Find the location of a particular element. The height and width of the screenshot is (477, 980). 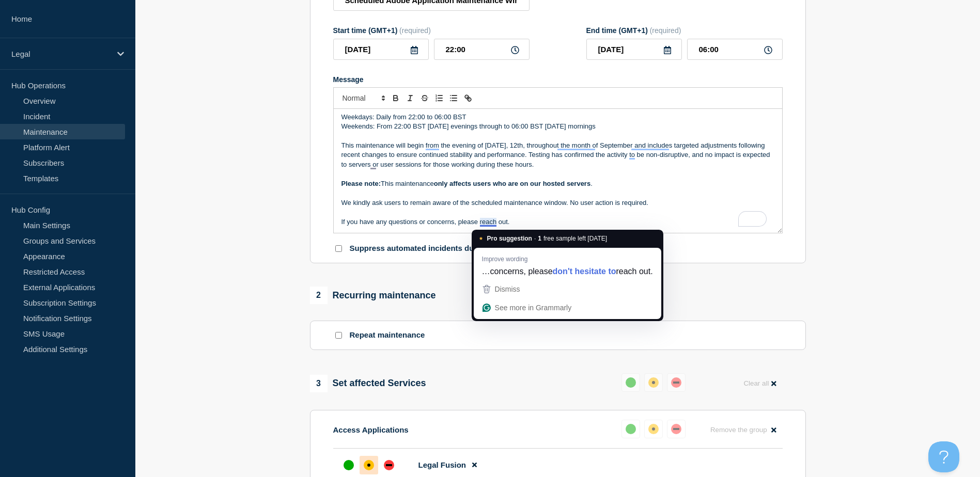

div: Message is located at coordinates (558, 79).